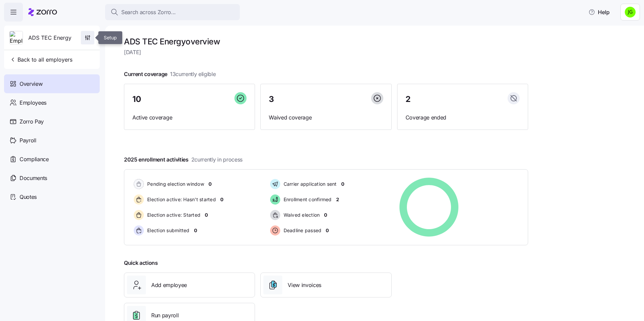 The height and width of the screenshot is (321, 644). What do you see at coordinates (32, 121) in the screenshot?
I see `span: Zorro Pay` at bounding box center [32, 121].